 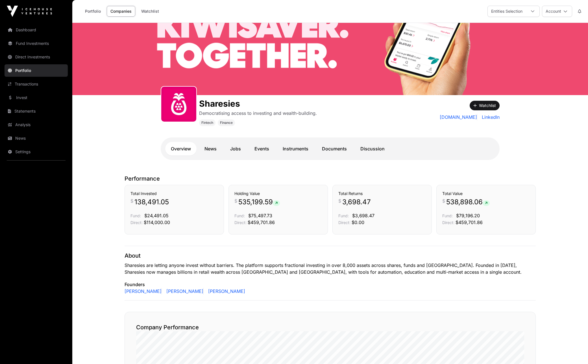 I want to click on a: Analysis, so click(x=36, y=124).